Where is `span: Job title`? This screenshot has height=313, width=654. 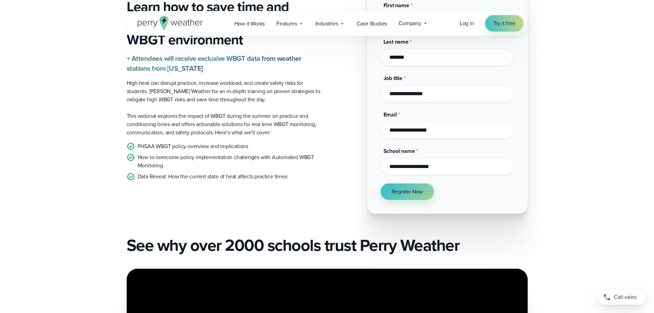 span: Job title is located at coordinates (393, 78).